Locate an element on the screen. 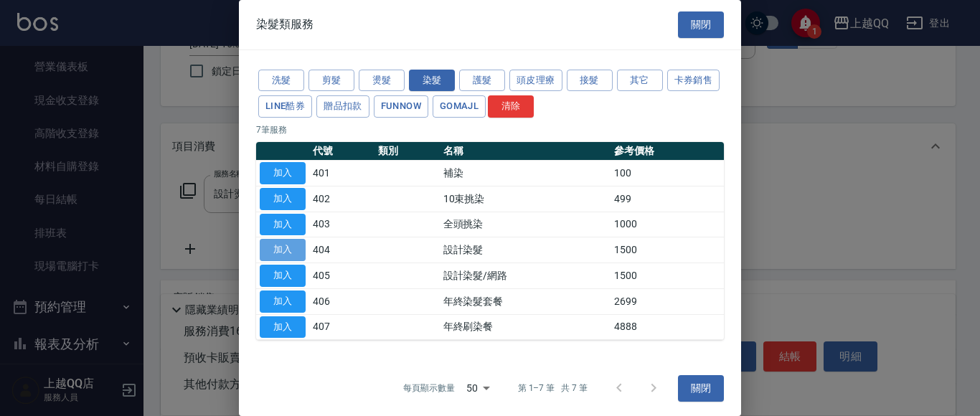 The image size is (980, 416). td: 403 is located at coordinates (342, 225).